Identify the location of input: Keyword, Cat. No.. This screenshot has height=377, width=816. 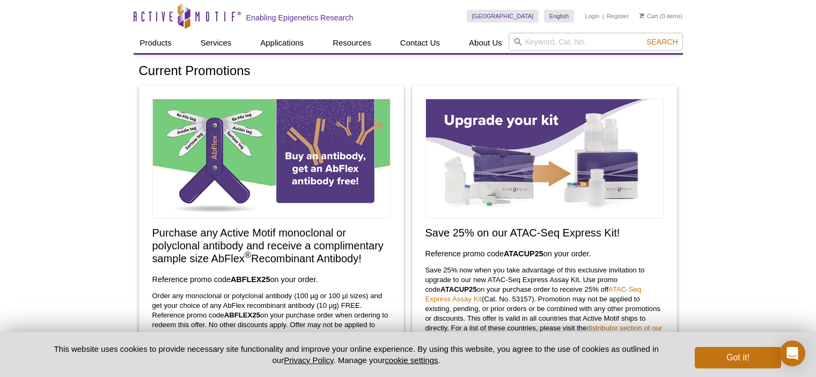
(596, 42).